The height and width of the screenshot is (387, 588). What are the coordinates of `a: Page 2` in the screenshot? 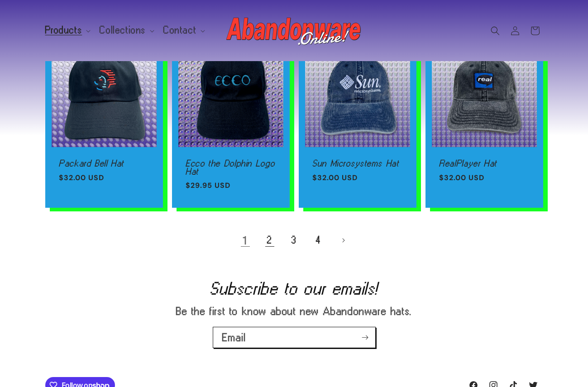 It's located at (270, 241).